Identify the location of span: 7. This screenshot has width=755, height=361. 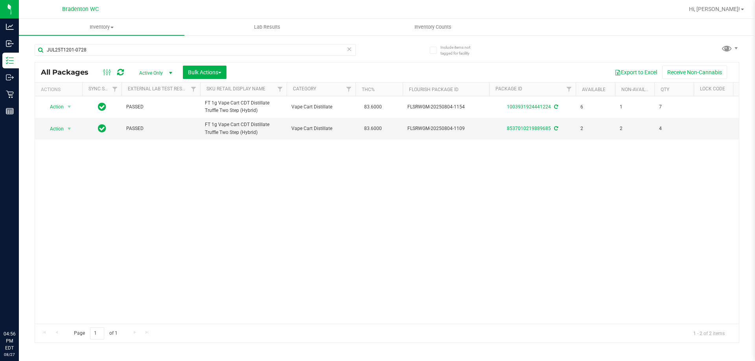
(674, 107).